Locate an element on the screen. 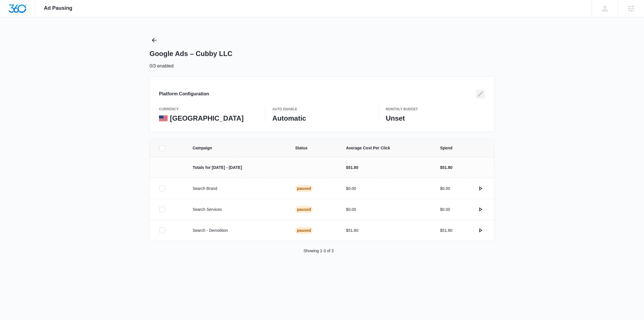 Image resolution: width=644 pixels, height=320 pixels. span: Status is located at coordinates (314, 148).